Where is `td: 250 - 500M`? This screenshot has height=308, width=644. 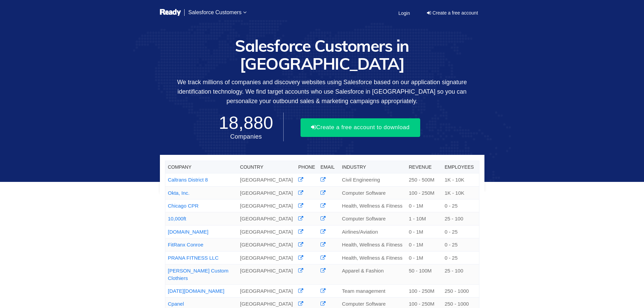
td: 250 - 500M is located at coordinates (424, 180).